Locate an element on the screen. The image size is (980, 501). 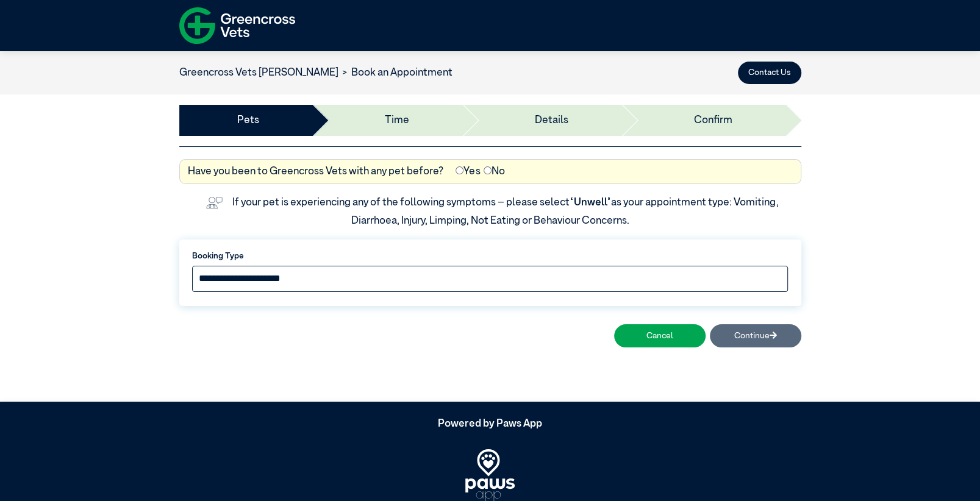
button: Contact Us is located at coordinates (770, 73).